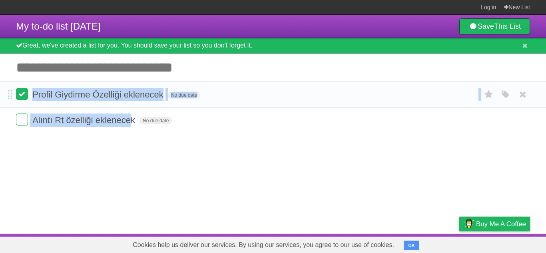  I want to click on a: Developers, so click(395, 243).